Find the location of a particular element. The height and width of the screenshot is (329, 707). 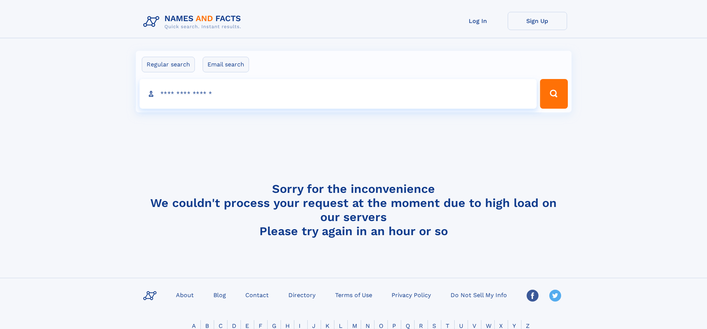

a: About is located at coordinates (185, 295).